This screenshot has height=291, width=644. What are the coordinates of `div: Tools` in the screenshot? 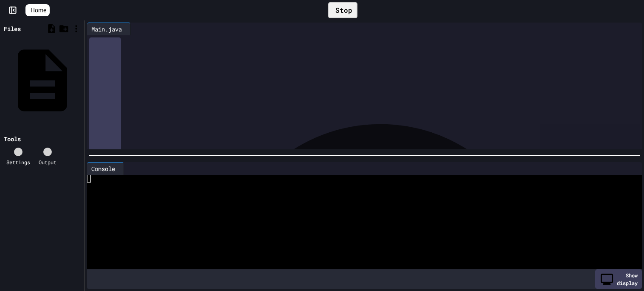 It's located at (12, 138).